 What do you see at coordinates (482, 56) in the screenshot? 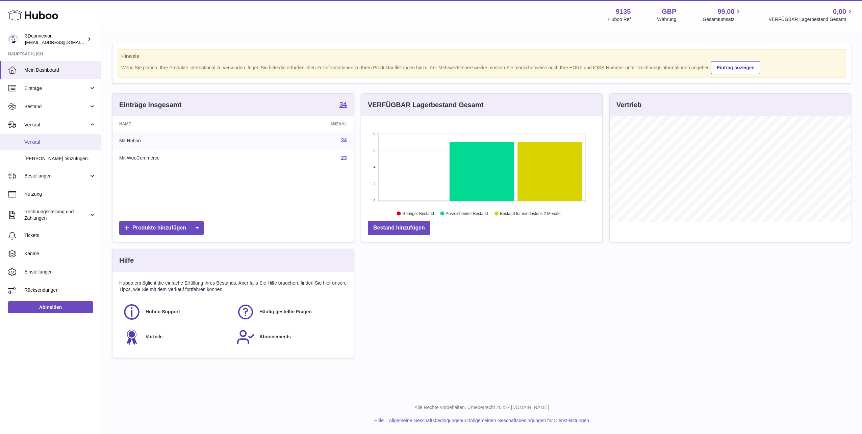
I see `strong: Hinweis` at bounding box center [482, 56].